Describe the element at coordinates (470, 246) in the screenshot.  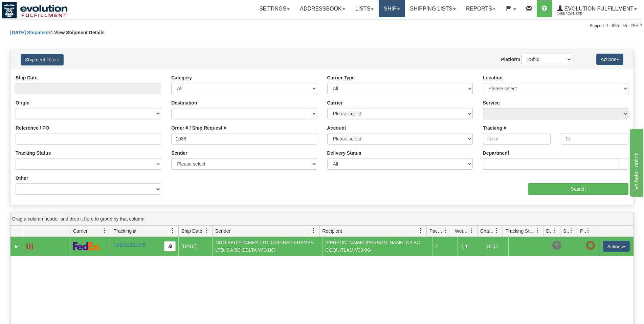
I see `td: 128` at that location.